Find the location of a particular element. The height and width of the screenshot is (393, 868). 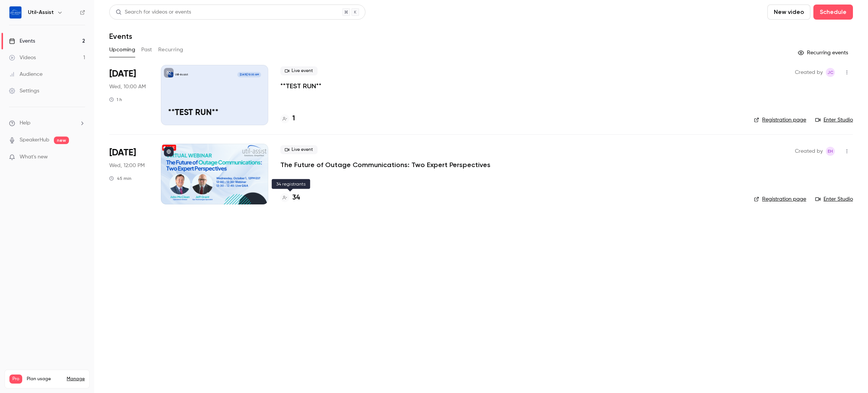

span: Help is located at coordinates (25, 123).